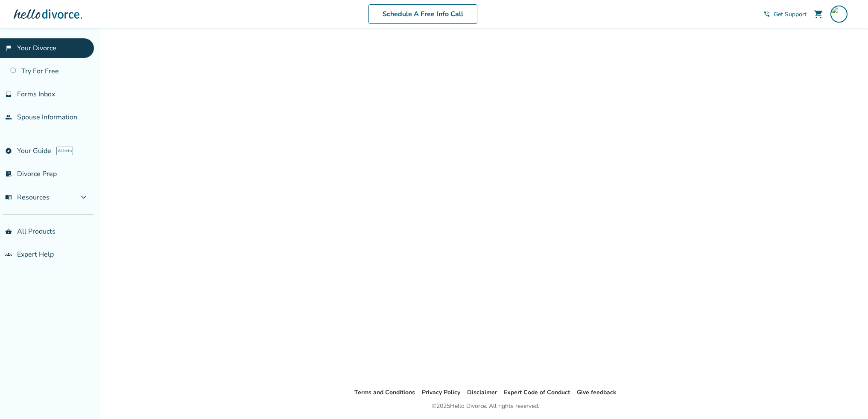  I want to click on li: Give feedback, so click(597, 393).